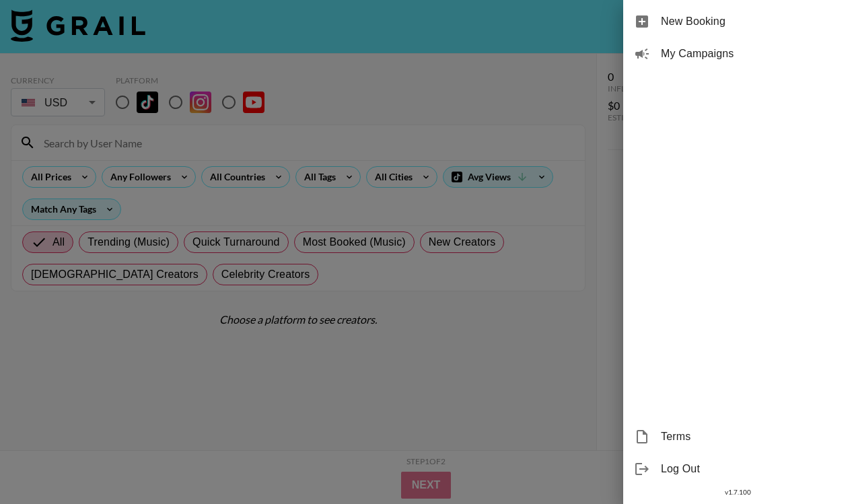  What do you see at coordinates (752, 469) in the screenshot?
I see `span: Log Out` at bounding box center [752, 469].